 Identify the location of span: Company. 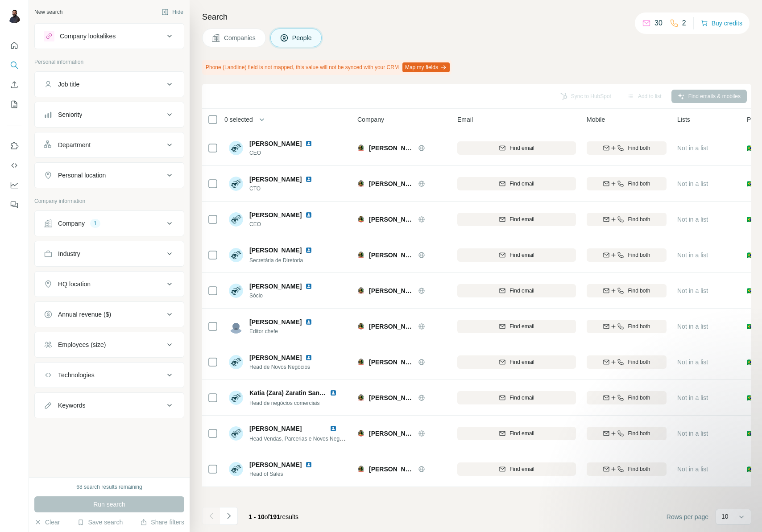
(371, 119).